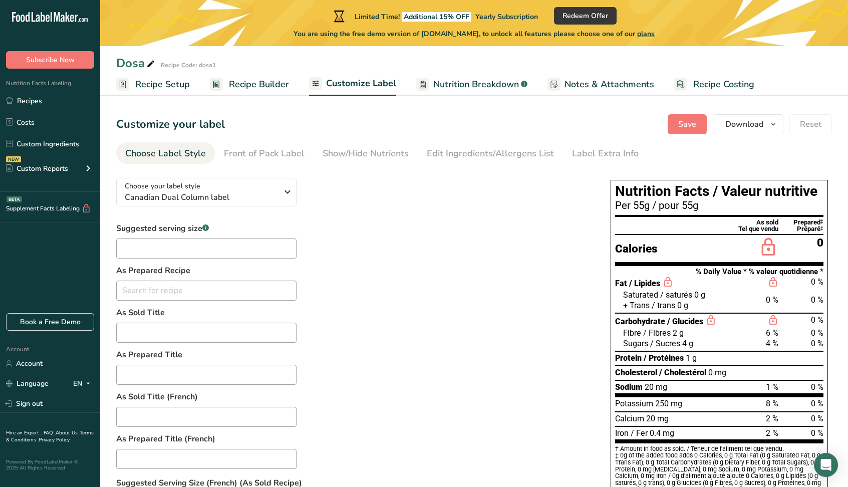 The width and height of the screenshot is (848, 487). I want to click on div: Show/Hide Nutrients, so click(366, 153).